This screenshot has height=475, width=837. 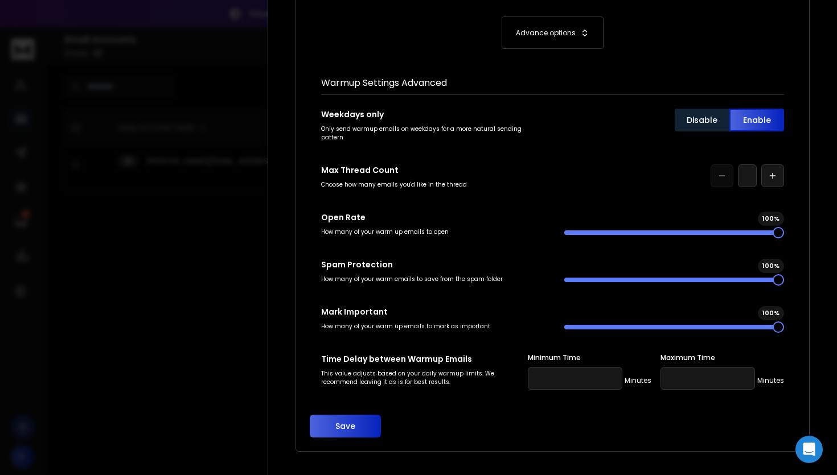 What do you see at coordinates (431, 114) in the screenshot?
I see `p: Weekdays only` at bounding box center [431, 114].